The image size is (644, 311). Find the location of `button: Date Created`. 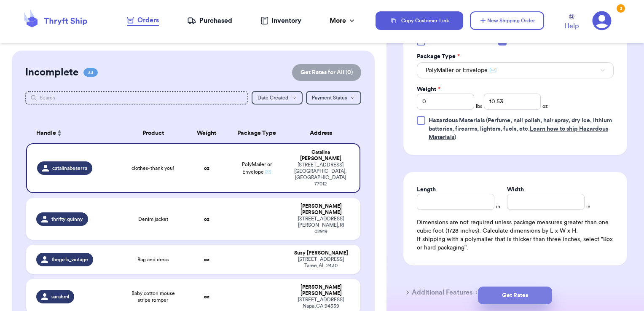

button: Date Created is located at coordinates (277, 98).